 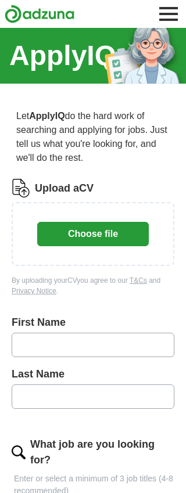 What do you see at coordinates (64, 188) in the screenshot?
I see `label: Upload a CV` at bounding box center [64, 188].